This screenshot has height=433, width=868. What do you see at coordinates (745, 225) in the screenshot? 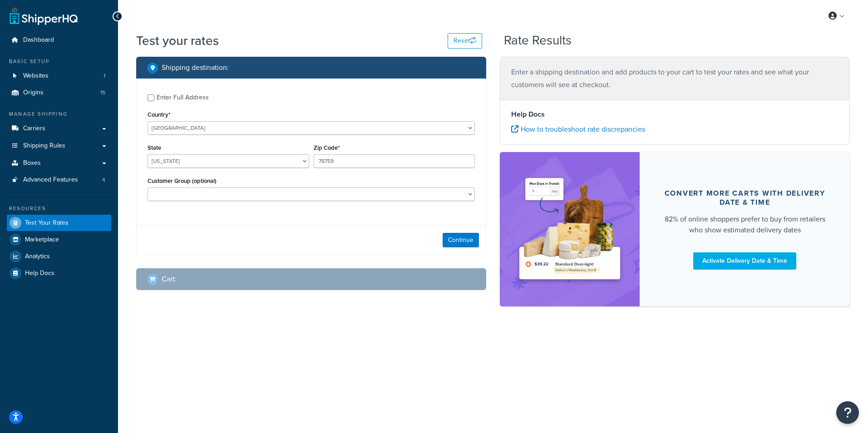
I see `div: 82% of online shoppers prefer to buy from retailers who show estimated delivery dates` at bounding box center [745, 225].